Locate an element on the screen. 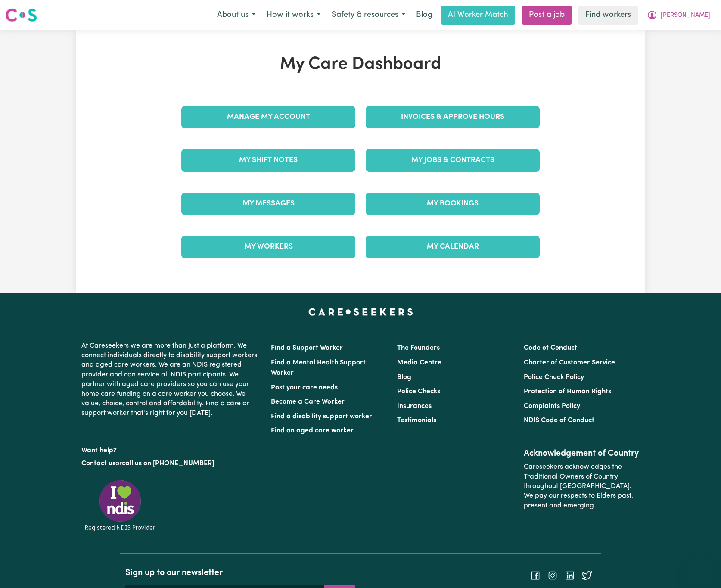 The image size is (721, 588). a: Police Checks is located at coordinates (419, 392).